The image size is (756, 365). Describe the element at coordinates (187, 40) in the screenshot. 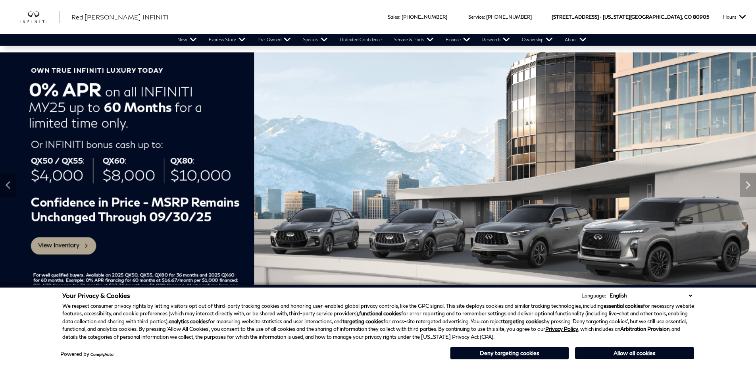

I see `a: New` at that location.